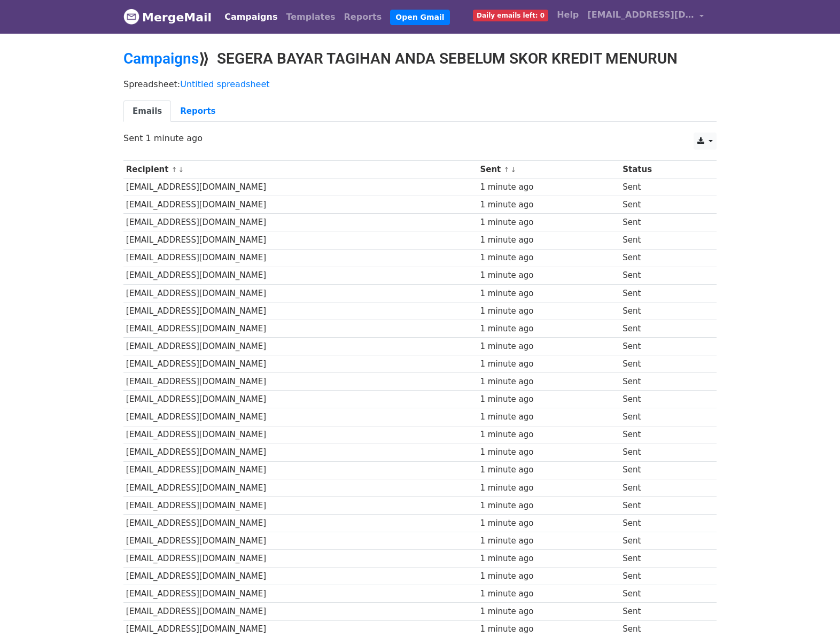  What do you see at coordinates (420, 17) in the screenshot?
I see `a: Open Gmail` at bounding box center [420, 17].